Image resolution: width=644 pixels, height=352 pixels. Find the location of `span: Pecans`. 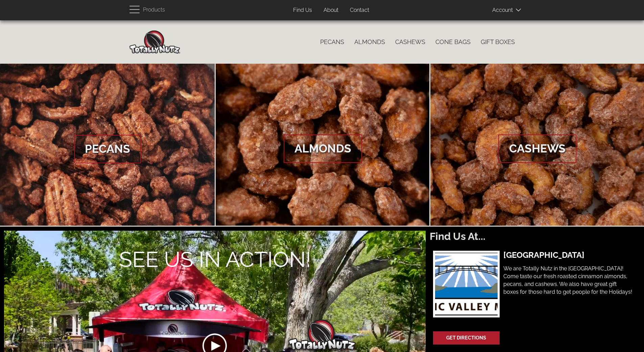

span: Pecans is located at coordinates (107, 148).